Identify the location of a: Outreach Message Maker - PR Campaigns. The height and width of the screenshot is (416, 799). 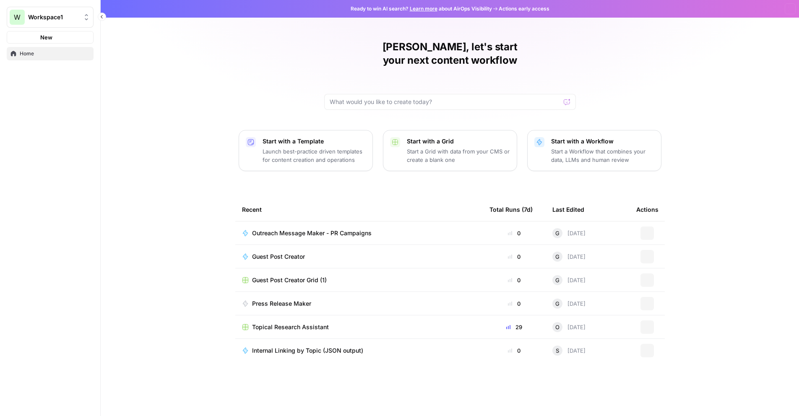
(359, 233).